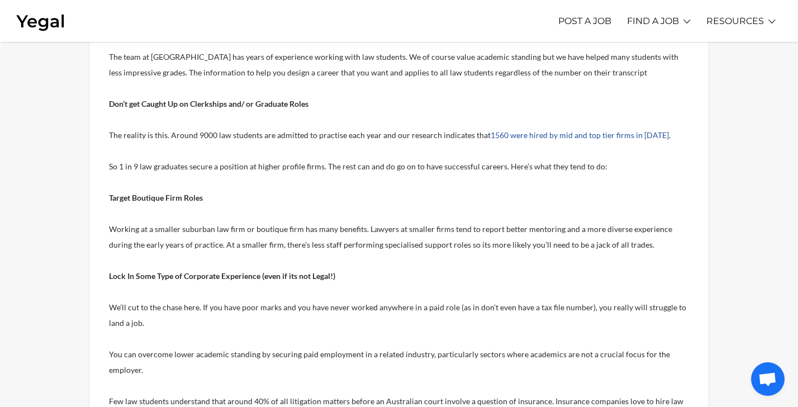 The height and width of the screenshot is (407, 798). What do you see at coordinates (584, 21) in the screenshot?
I see `a: POST A JOB` at bounding box center [584, 21].